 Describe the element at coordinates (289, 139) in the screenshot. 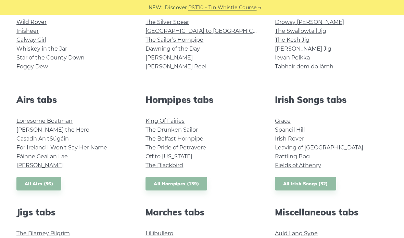

I see `a: Irish Rover` at that location.